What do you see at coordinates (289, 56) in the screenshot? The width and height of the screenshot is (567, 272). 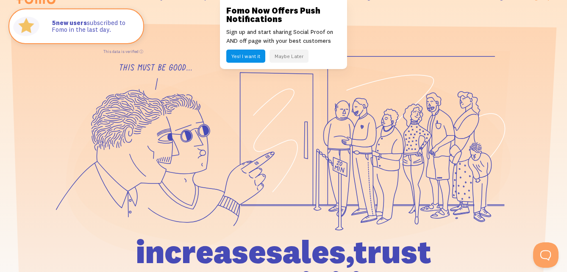 I see `button: Maybe Later` at bounding box center [289, 56].